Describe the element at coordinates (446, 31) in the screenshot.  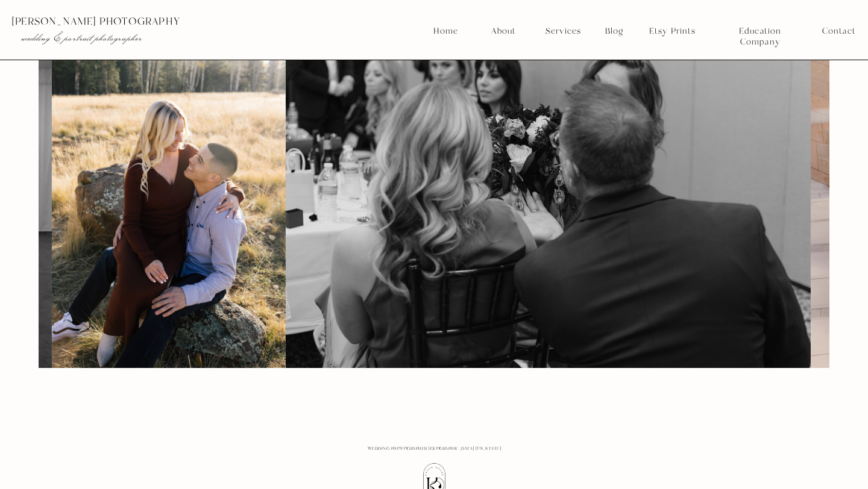
I see `nav: Home` at that location.